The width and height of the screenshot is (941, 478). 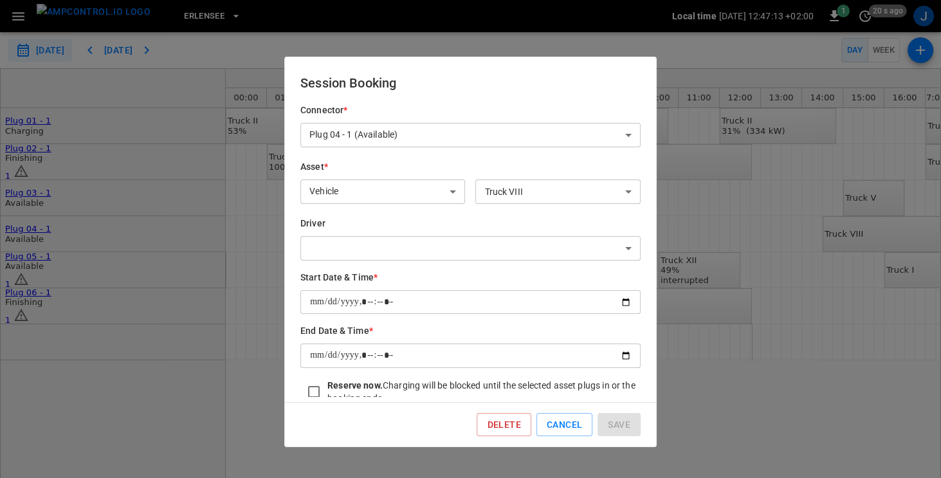 What do you see at coordinates (470, 224) in the screenshot?
I see `h6: Driver` at bounding box center [470, 224].